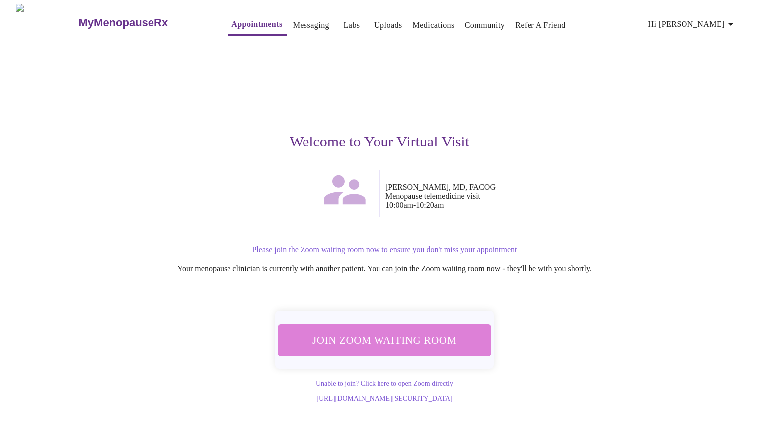 The image size is (759, 431). Describe the element at coordinates (257, 25) in the screenshot. I see `button: Appointments` at that location.